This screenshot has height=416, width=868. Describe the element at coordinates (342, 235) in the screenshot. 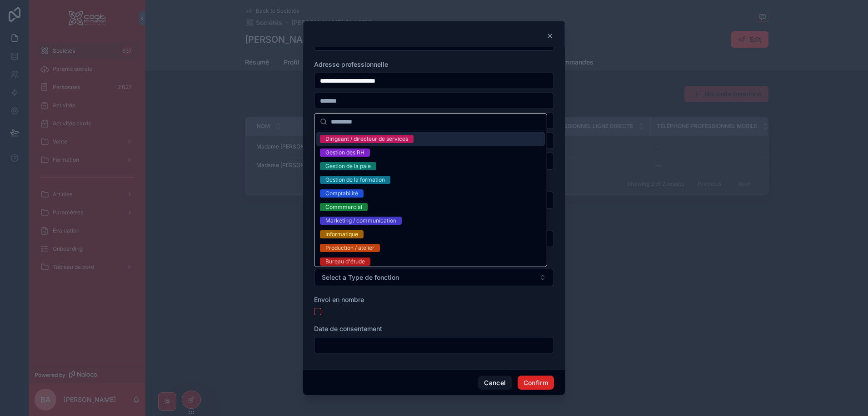

I see `div: Informatique` at that location.